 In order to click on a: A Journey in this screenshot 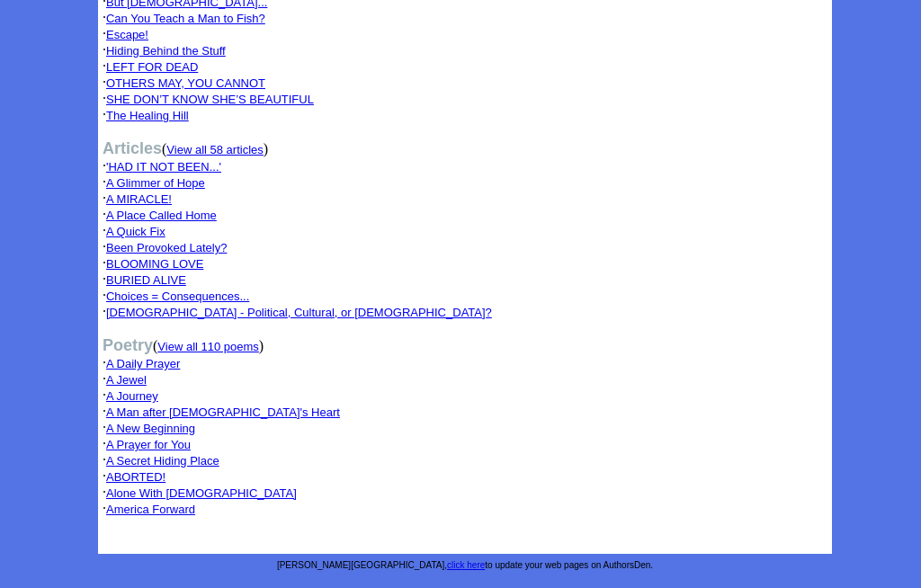, I will do `click(132, 395)`.